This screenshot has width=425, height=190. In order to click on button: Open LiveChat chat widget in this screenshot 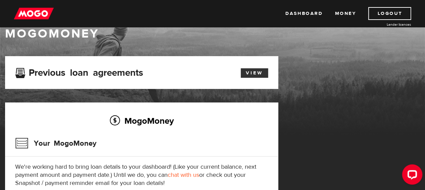, I will do `click(16, 13)`.